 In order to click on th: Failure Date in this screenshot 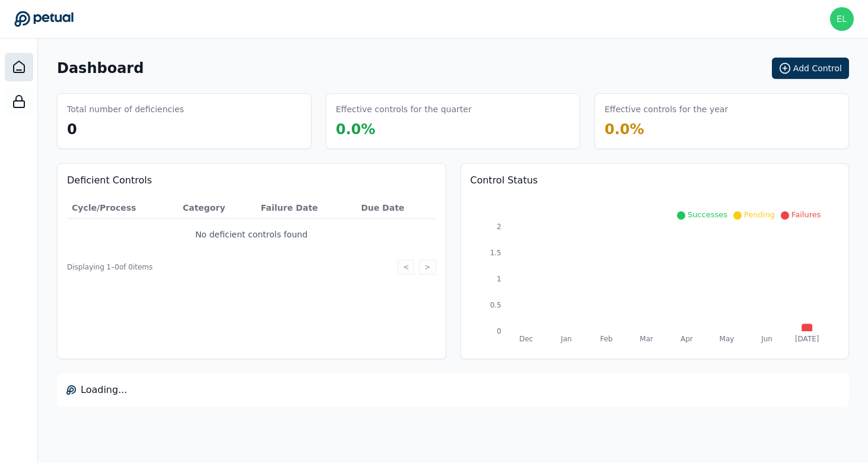, I will do `click(306, 208)`.